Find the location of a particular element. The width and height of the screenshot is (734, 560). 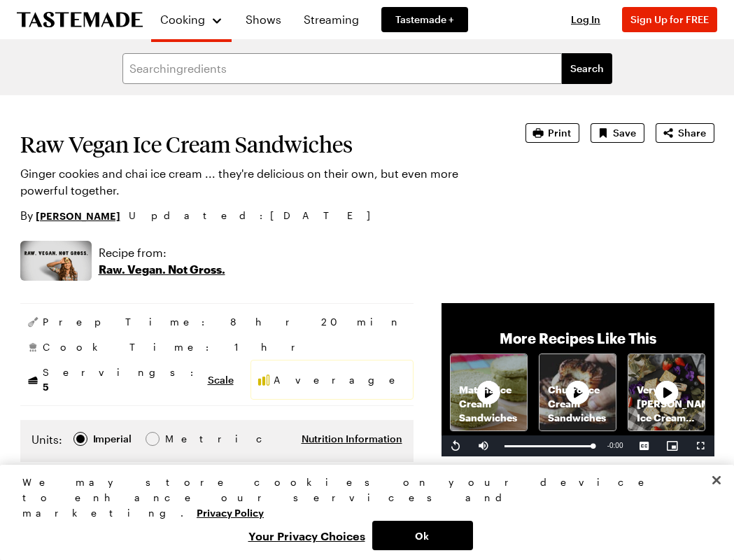

a: More information about your privacy, opens in a new tab is located at coordinates (231, 512).